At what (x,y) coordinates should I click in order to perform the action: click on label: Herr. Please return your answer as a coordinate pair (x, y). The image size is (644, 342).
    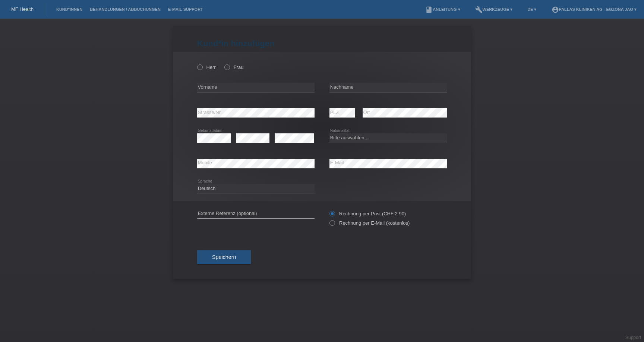
    Looking at the image, I should click on (206, 67).